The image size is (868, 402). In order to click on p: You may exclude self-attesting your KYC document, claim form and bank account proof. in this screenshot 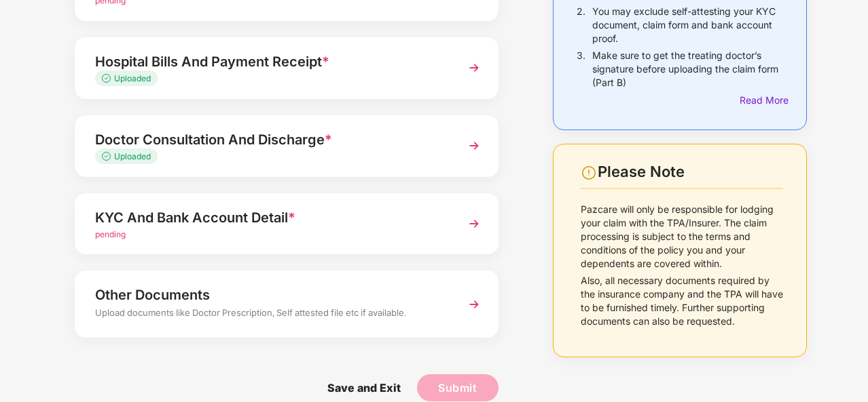, I will do `click(687, 25)`.